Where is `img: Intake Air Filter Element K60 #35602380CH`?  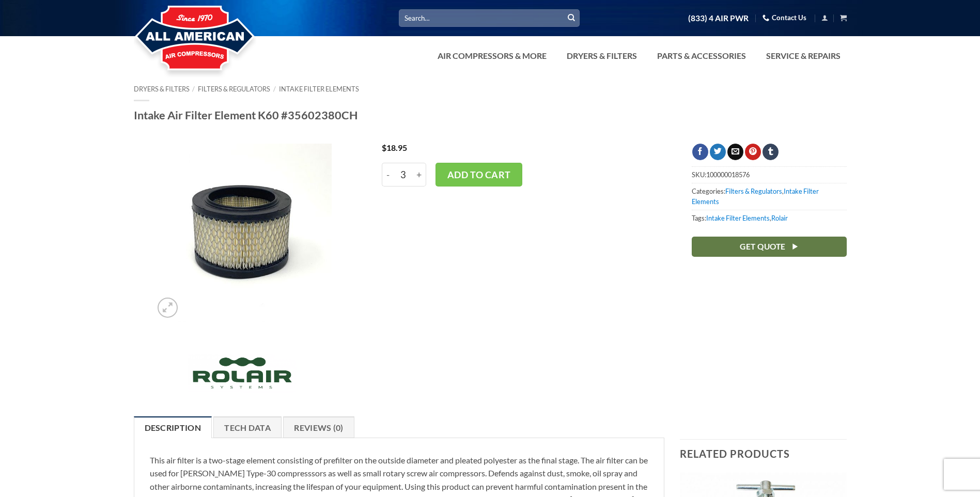
img: Intake Air Filter Element K60 #35602380CH is located at coordinates (241, 233).